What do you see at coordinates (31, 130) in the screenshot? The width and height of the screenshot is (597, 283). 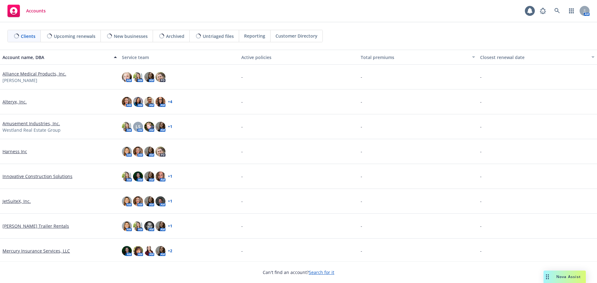 I see `span: Westland Real Estate Group` at bounding box center [31, 130].